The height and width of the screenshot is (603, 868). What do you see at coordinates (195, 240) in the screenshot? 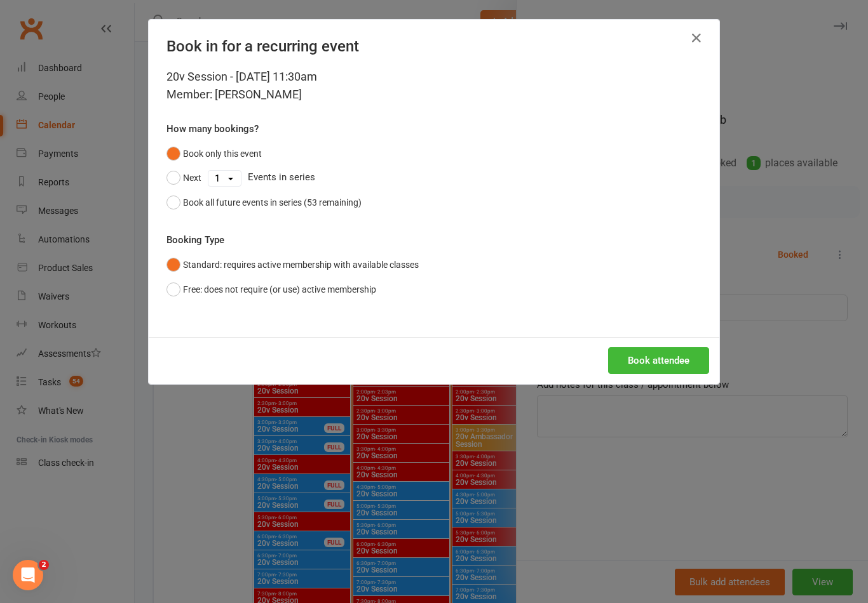
I see `label: Booking Type` at bounding box center [195, 240].